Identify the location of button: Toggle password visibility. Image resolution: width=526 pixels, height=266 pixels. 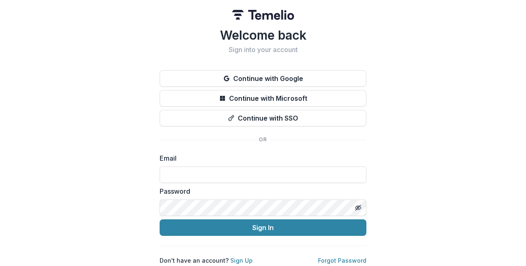
(358, 208).